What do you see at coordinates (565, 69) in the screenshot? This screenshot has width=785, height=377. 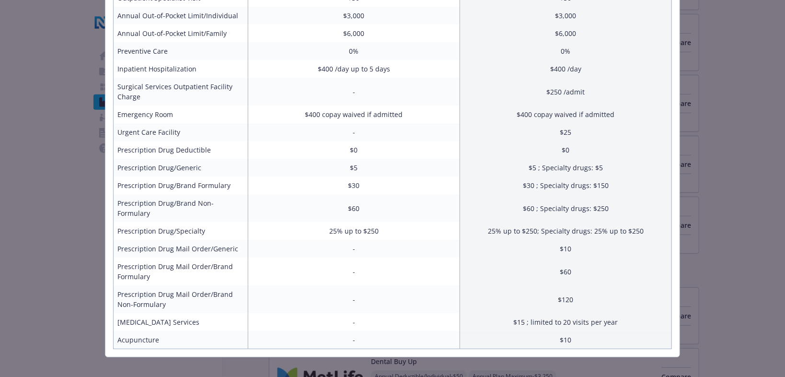 I see `td: $400 /day` at bounding box center [565, 69].